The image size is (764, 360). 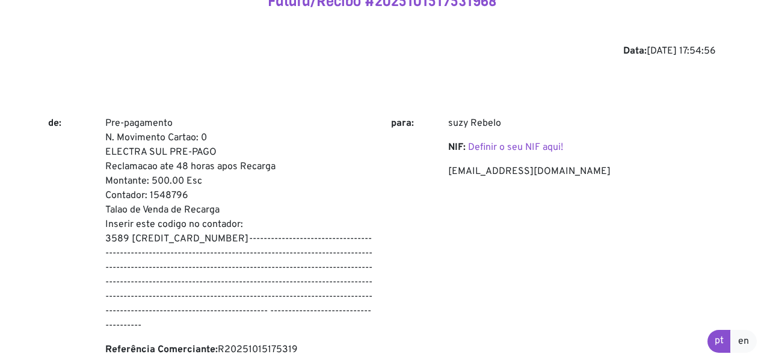 What do you see at coordinates (582, 123) in the screenshot?
I see `p: suzy Rebelo` at bounding box center [582, 123].